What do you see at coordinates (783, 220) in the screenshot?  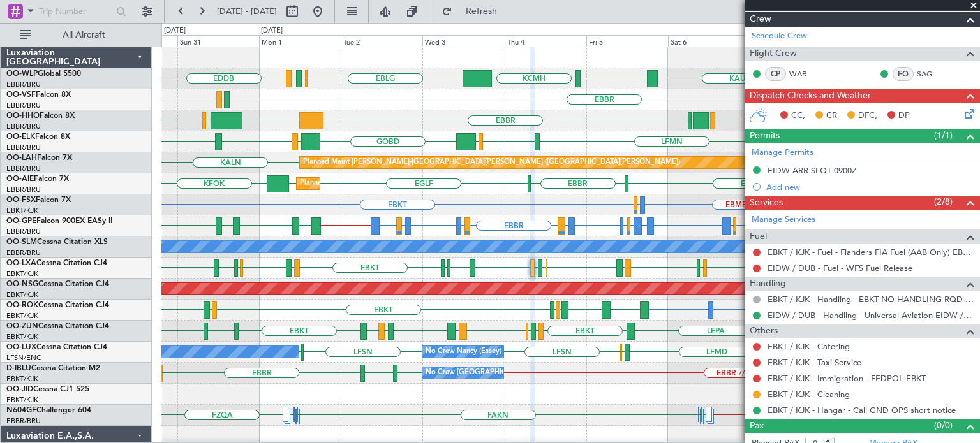 I see `a: Manage Services` at bounding box center [783, 220].